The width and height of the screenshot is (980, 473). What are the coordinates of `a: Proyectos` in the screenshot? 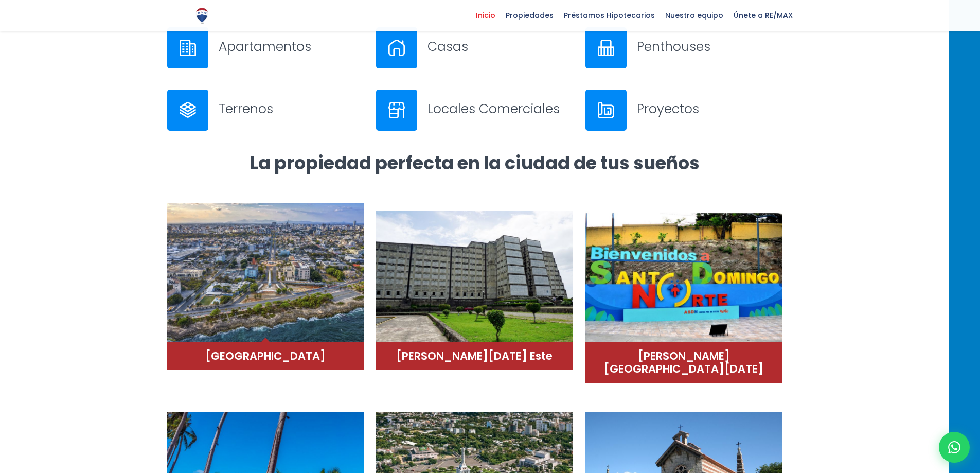 It's located at (684, 110).